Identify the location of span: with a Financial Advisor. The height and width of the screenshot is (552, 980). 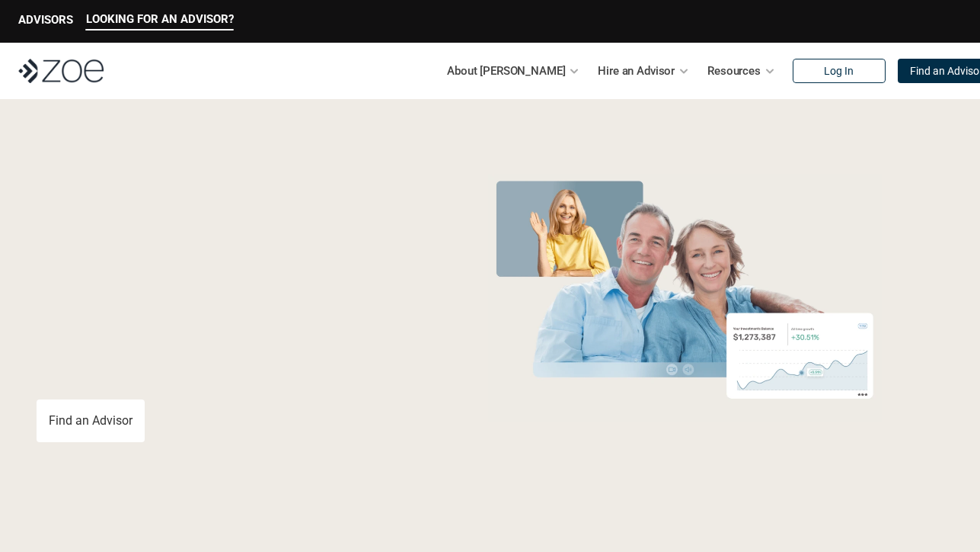
(191, 275).